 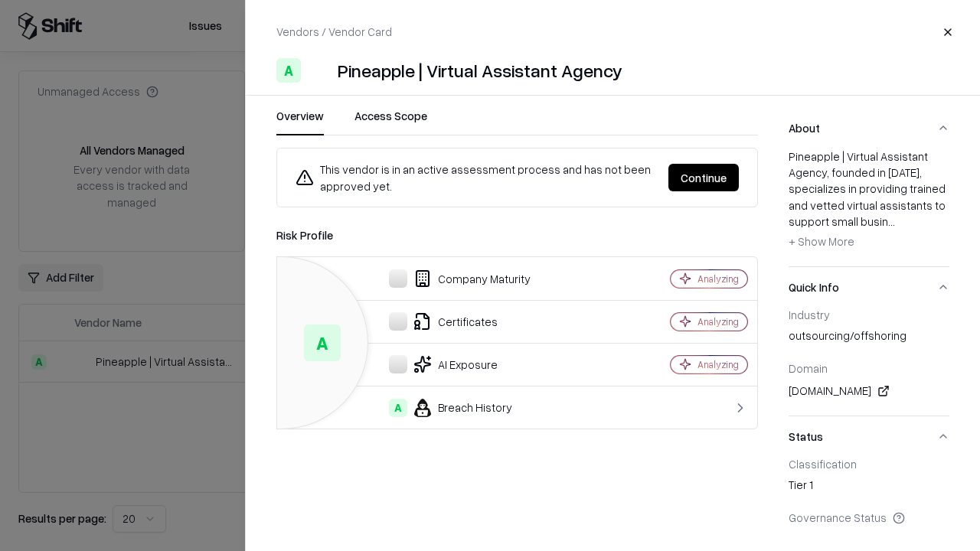 What do you see at coordinates (476, 177) in the screenshot?
I see `div: This vendor is in an active assessment process and has not been approved yet.` at bounding box center [476, 177].